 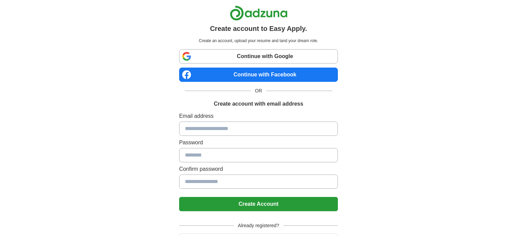 I want to click on label: Password, so click(x=258, y=143).